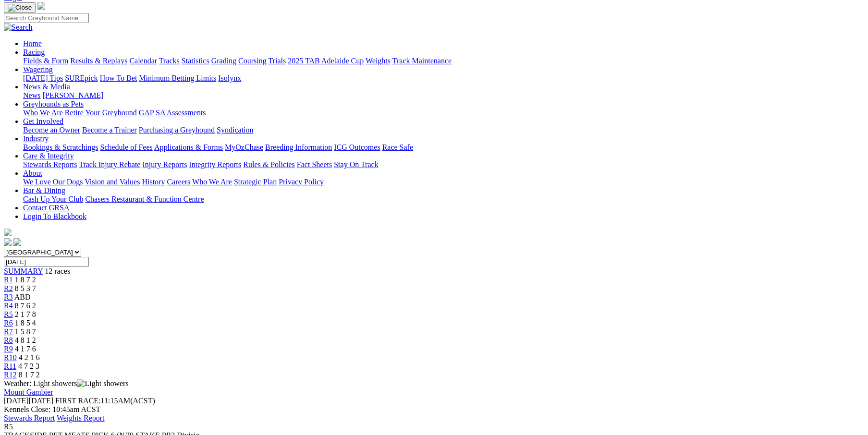  I want to click on div: Wagering, so click(443, 78).